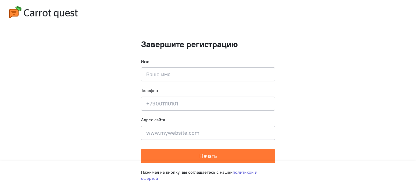 Image resolution: width=416 pixels, height=185 pixels. What do you see at coordinates (208, 44) in the screenshot?
I see `h1: Завершите регистрацию` at bounding box center [208, 44].